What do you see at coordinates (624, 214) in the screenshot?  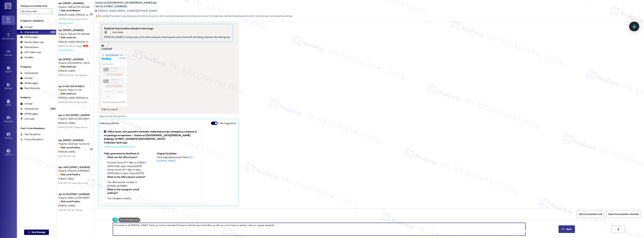 I see `span: Share Conversation via email` at bounding box center [624, 214].